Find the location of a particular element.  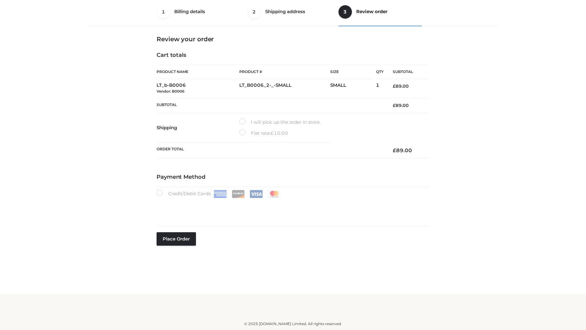

td: 1 is located at coordinates (380, 88).